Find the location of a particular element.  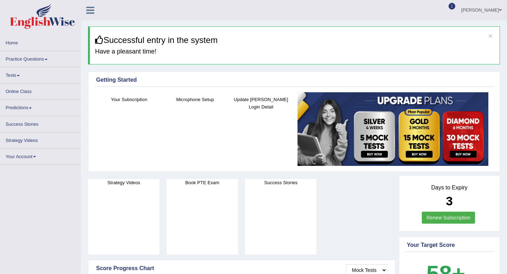

h4: Your Subscription is located at coordinates (129, 99).